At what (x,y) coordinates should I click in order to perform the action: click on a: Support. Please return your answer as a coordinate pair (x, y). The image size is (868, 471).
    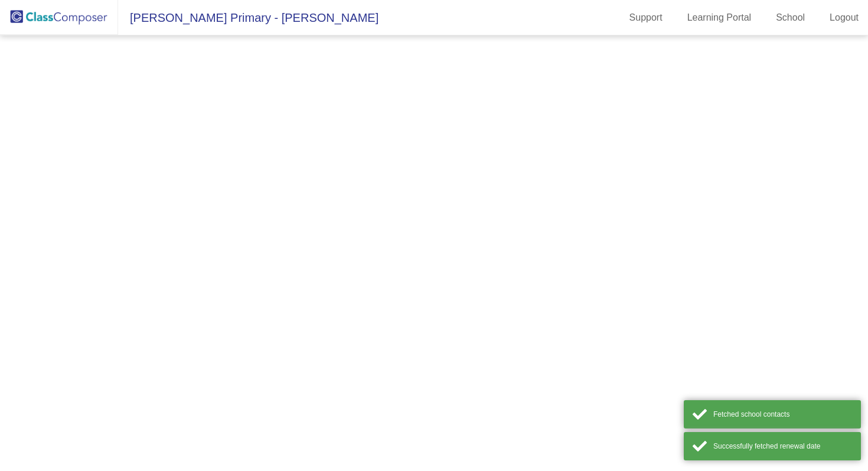
    Looking at the image, I should click on (646, 18).